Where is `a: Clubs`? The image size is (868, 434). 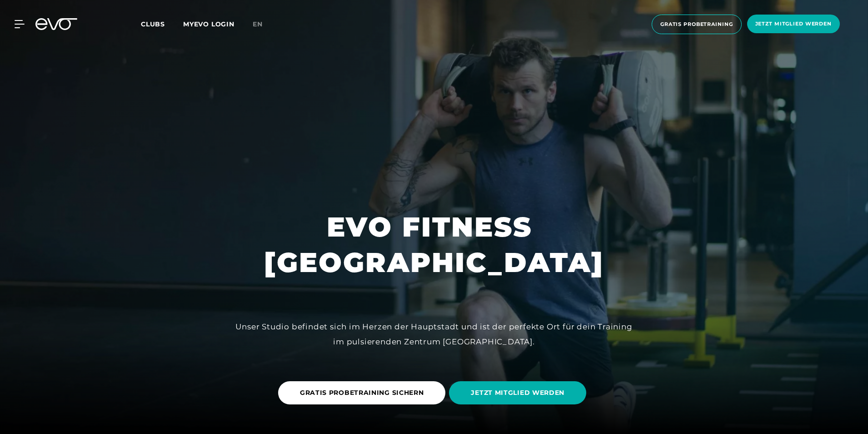
a: Clubs is located at coordinates (162, 24).